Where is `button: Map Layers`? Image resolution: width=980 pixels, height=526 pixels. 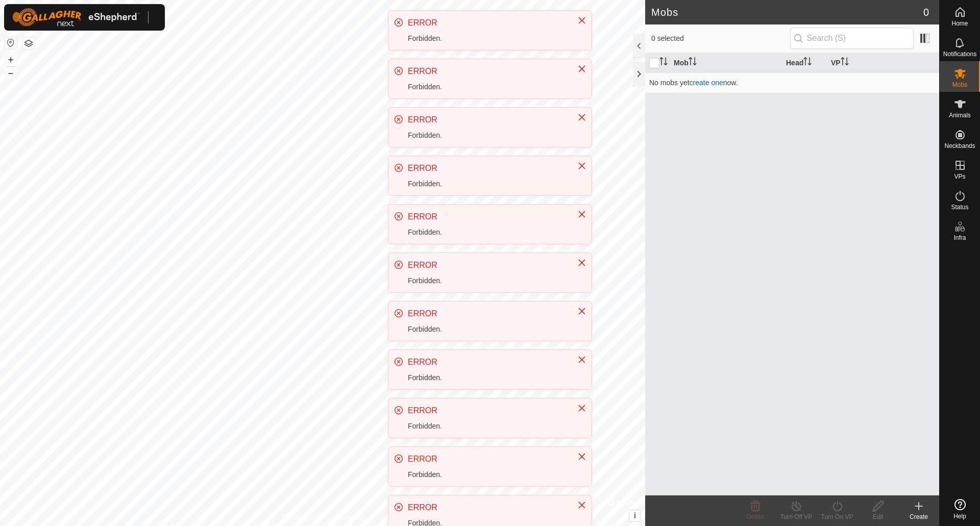 button: Map Layers is located at coordinates (28, 44).